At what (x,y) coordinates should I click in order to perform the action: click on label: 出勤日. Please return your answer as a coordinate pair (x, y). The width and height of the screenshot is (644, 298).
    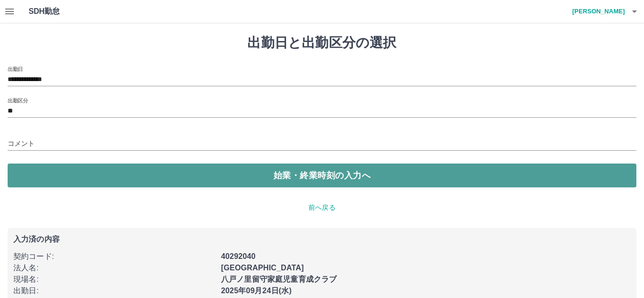
    Looking at the image, I should click on (15, 68).